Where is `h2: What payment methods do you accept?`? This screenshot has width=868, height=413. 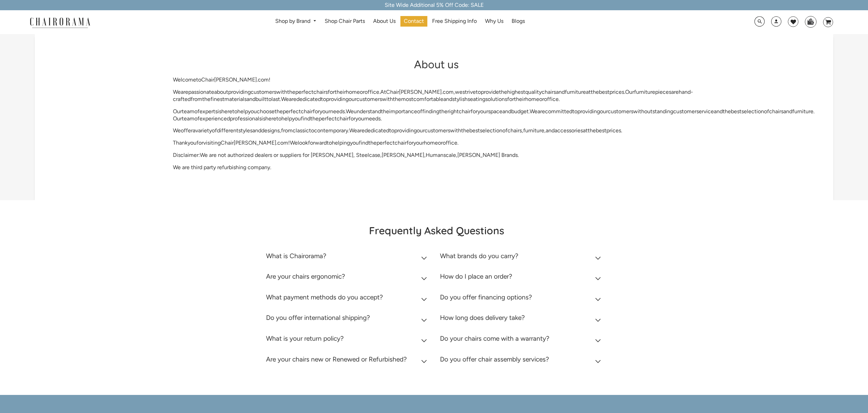
h2: What payment methods do you accept? is located at coordinates (325, 297).